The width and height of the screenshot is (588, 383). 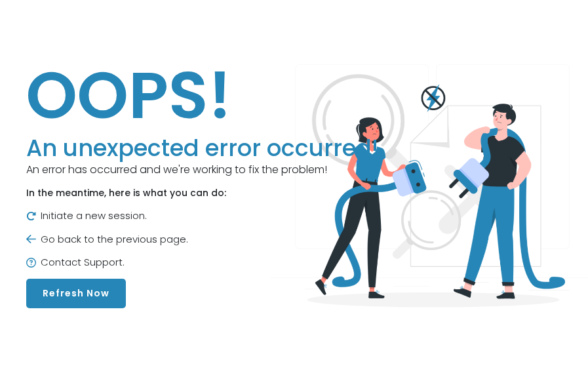 What do you see at coordinates (202, 193) in the screenshot?
I see `p: In the meantime, here is what you can do:` at bounding box center [202, 193].